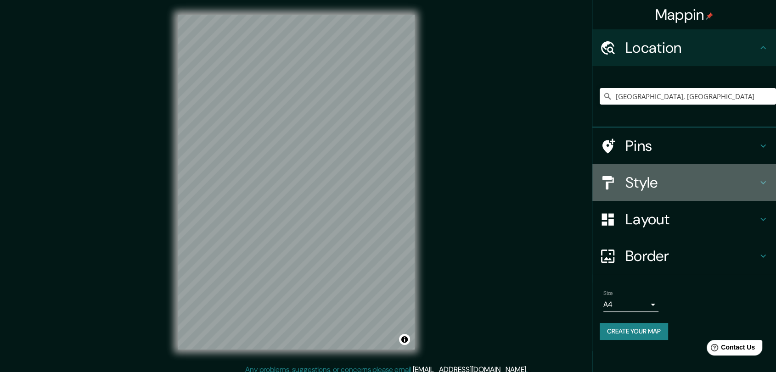 This screenshot has width=776, height=372. Describe the element at coordinates (684, 183) in the screenshot. I see `div: Style` at that location.